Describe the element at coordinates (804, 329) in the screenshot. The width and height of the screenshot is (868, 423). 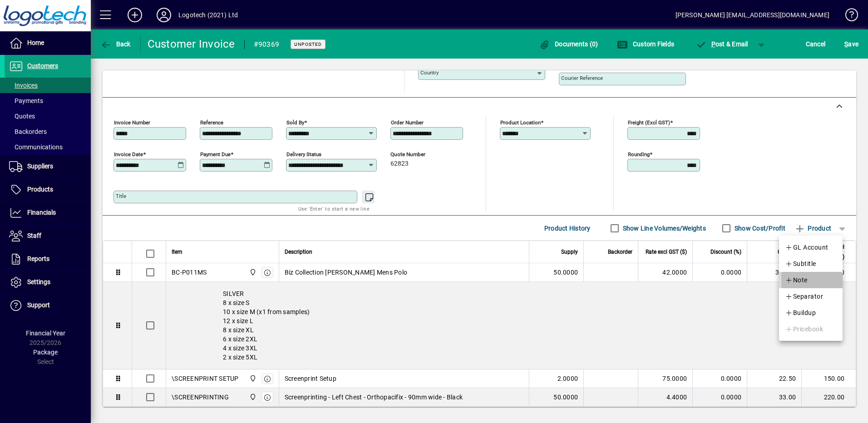
I see `span: Pricebook` at that location.